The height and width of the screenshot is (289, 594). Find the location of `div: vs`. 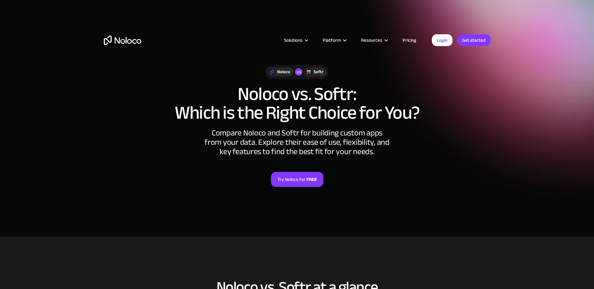

div: vs is located at coordinates (299, 72).